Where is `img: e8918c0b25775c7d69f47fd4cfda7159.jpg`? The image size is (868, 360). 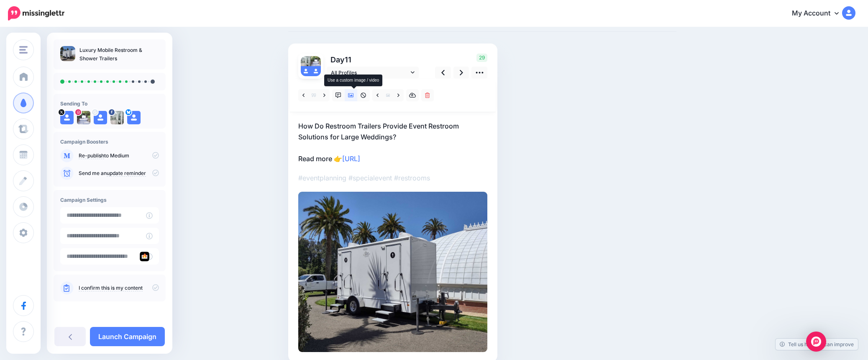
img: e8918c0b25775c7d69f47fd4cfda7159.jpg is located at coordinates (393, 272).